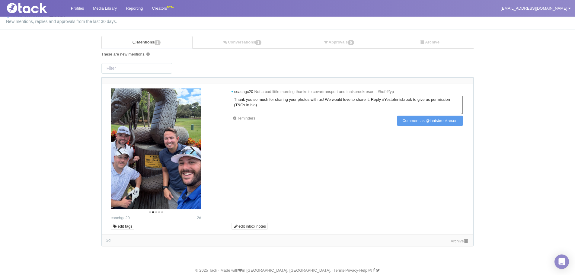  I want to click on div: Open Intercom Messenger, so click(562, 262).